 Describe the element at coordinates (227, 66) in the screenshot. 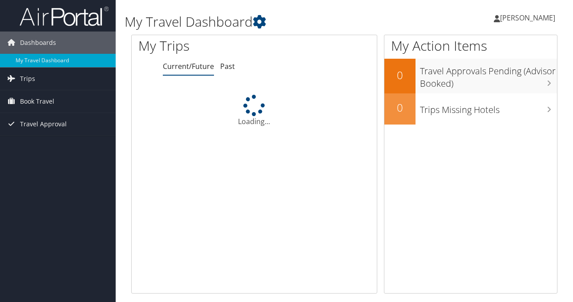

I see `a: Past` at that location.